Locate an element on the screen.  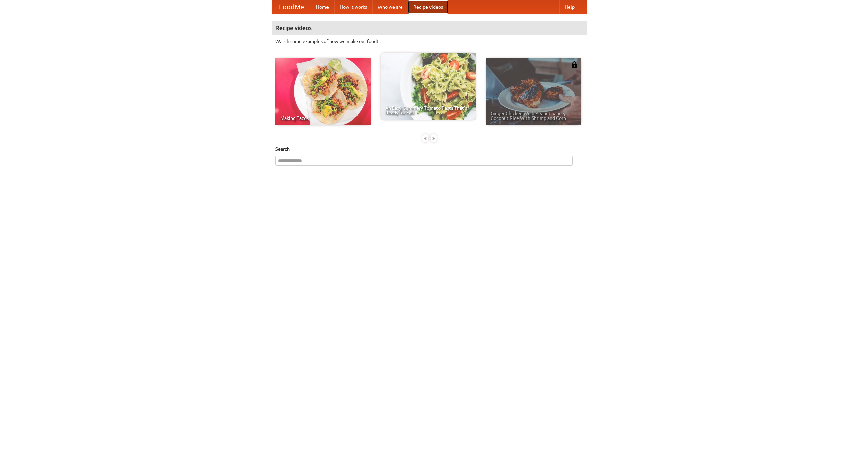
img: 483408.png is located at coordinates (574, 65).